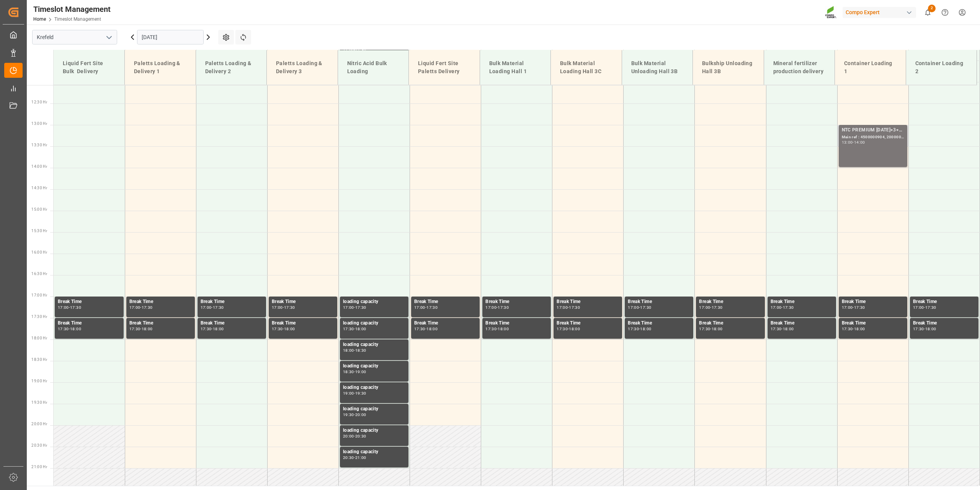 This screenshot has width=980, height=490. Describe the element at coordinates (72, 9) in the screenshot. I see `div: Timeslot Management` at that location.